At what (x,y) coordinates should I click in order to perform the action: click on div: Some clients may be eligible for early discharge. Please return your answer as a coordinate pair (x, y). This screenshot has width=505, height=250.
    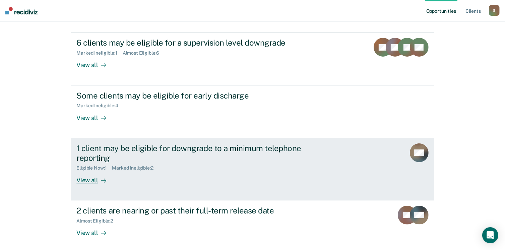
    Looking at the image, I should click on (194, 95).